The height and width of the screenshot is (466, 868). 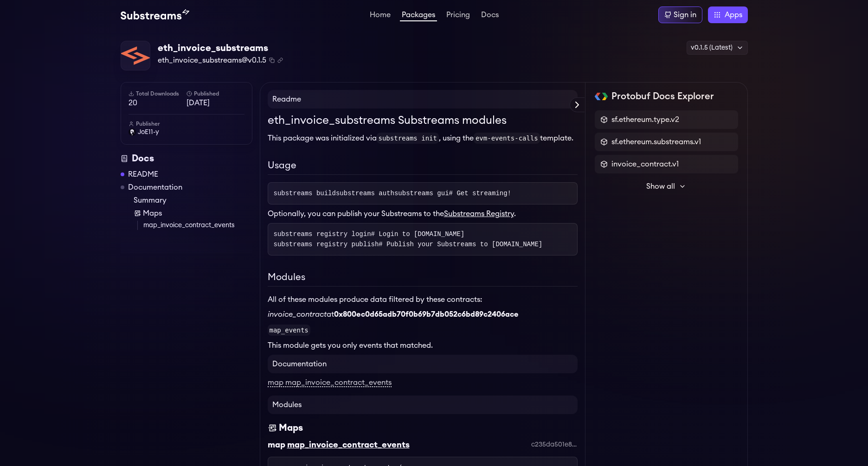 What do you see at coordinates (419, 16) in the screenshot?
I see `a: Packages` at bounding box center [419, 16].